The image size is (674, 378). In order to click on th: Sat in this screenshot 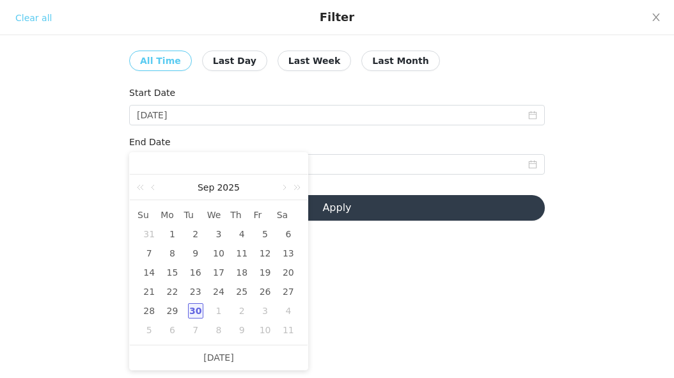, I will do `click(288, 215)`.